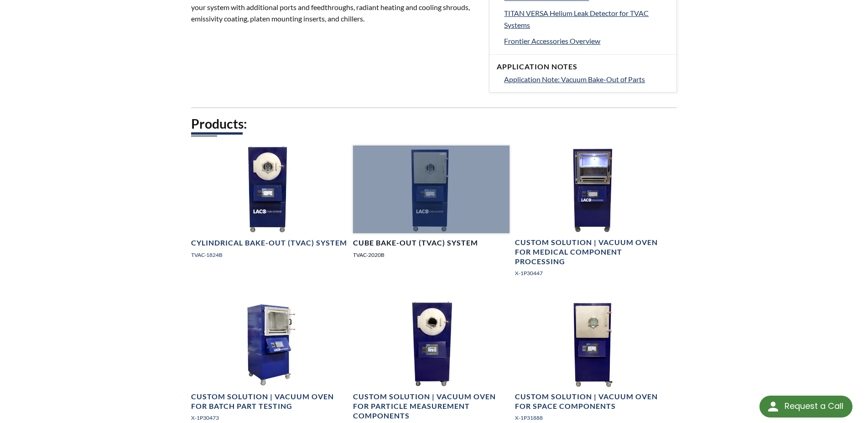 Image resolution: width=868 pixels, height=423 pixels. What do you see at coordinates (774, 406) in the screenshot?
I see `img: round button` at bounding box center [774, 406].